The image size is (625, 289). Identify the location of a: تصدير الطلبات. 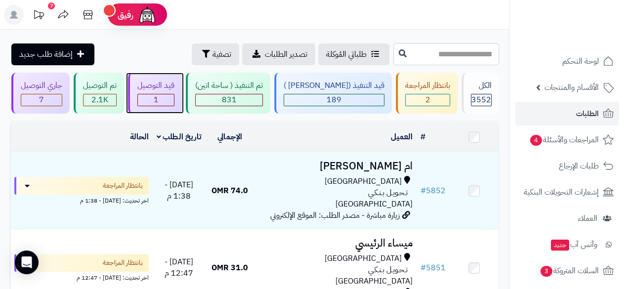
(279, 54).